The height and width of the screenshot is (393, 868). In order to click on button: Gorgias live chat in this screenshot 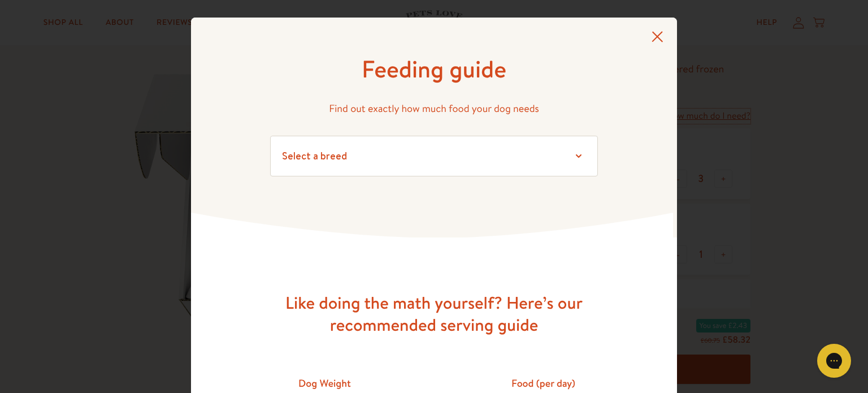, I will do `click(23, 21)`.